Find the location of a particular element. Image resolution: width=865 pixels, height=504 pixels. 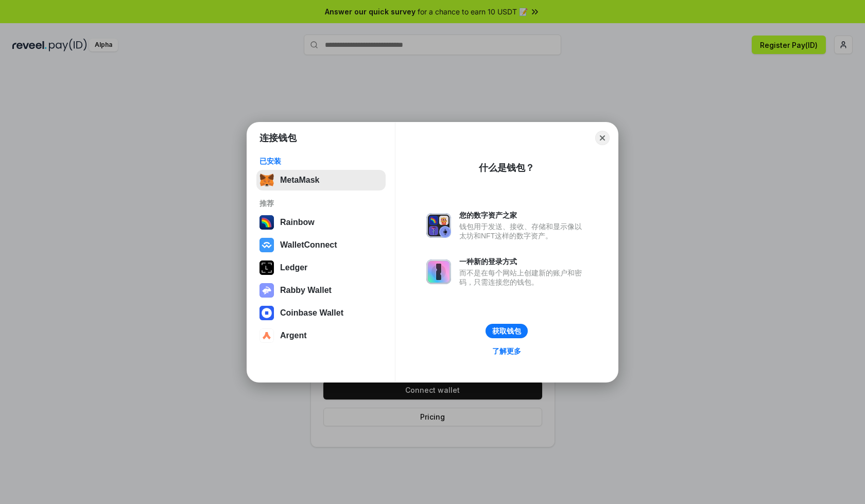

div: MetaMask is located at coordinates (299, 180).